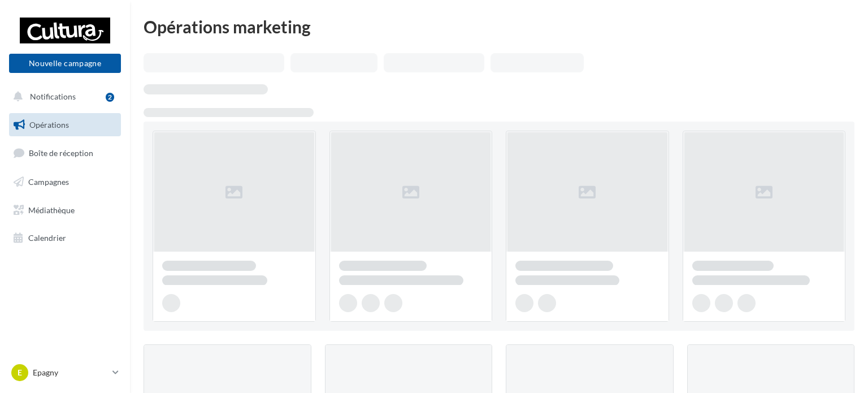  What do you see at coordinates (65, 64) in the screenshot?
I see `button: Nouvelle campagne` at bounding box center [65, 64].